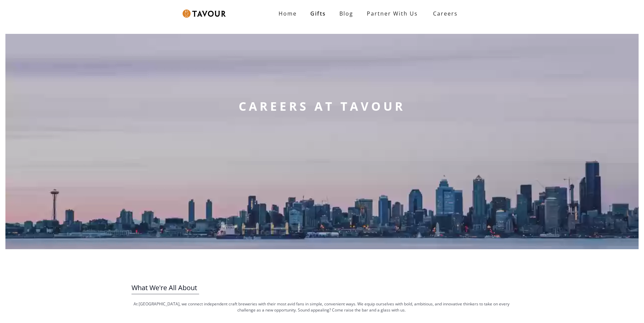 The width and height of the screenshot is (644, 323). I want to click on a: Blog, so click(346, 14).